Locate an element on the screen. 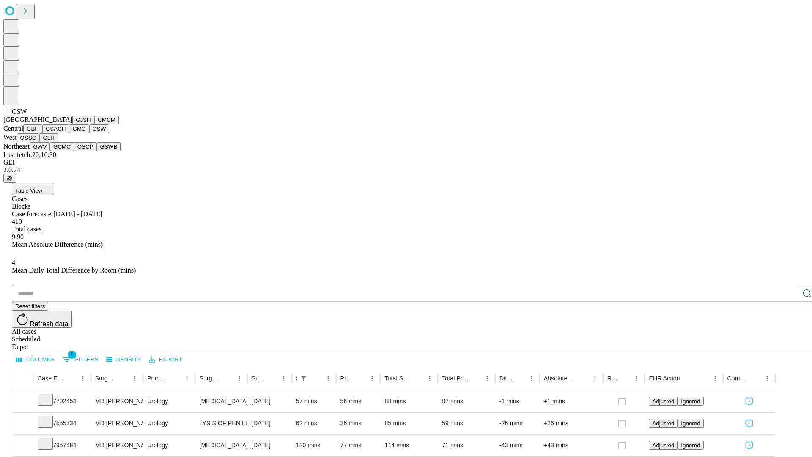 Image resolution: width=812 pixels, height=457 pixels. div: 7702454 is located at coordinates (62, 401).